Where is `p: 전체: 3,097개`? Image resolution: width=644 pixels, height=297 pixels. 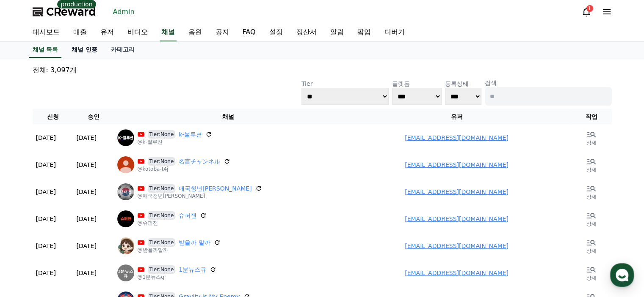 p: 전체: 3,097개 is located at coordinates (322, 71).